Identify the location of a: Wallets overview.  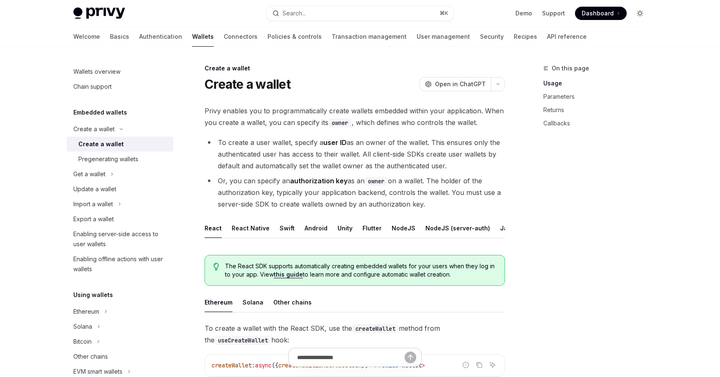
(120, 72).